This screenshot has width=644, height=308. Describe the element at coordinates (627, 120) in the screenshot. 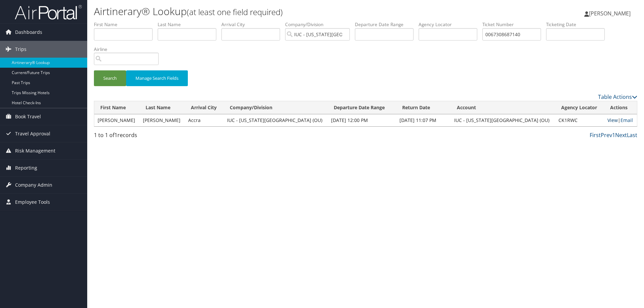

I see `a: Email` at that location.